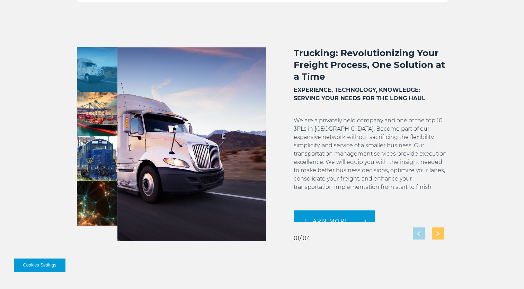 The width and height of the screenshot is (524, 289). Describe the element at coordinates (327, 221) in the screenshot. I see `span: LEARN MORE` at that location.